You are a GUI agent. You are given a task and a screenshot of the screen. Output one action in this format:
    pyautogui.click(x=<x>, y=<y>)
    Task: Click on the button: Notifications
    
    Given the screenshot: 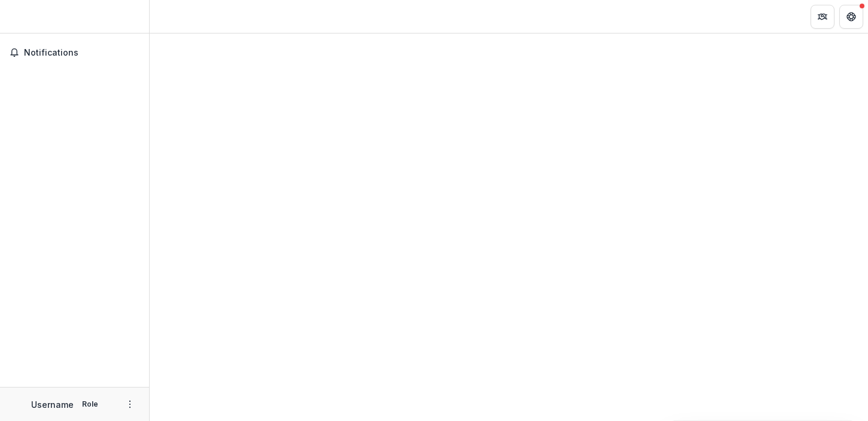 What is the action you would take?
    pyautogui.click(x=75, y=53)
    